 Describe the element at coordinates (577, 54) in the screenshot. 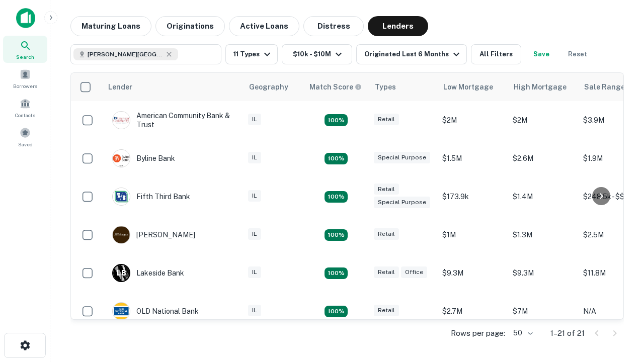

I see `button: Reset` at that location.